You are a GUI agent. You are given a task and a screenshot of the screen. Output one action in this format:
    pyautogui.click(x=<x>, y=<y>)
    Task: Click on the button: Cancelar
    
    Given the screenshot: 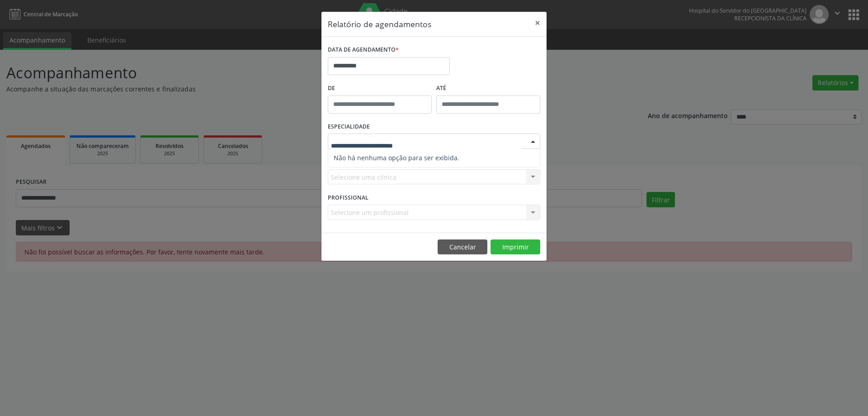 What is the action you would take?
    pyautogui.click(x=463, y=247)
    